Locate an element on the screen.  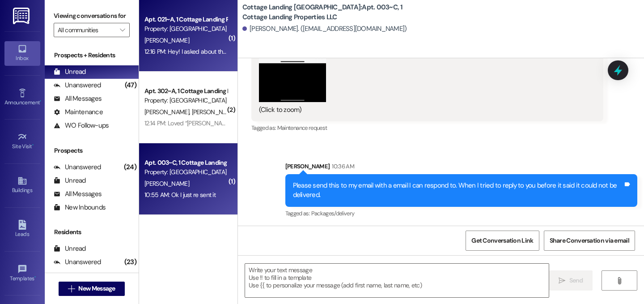
div: Residents is located at coordinates (92, 232).